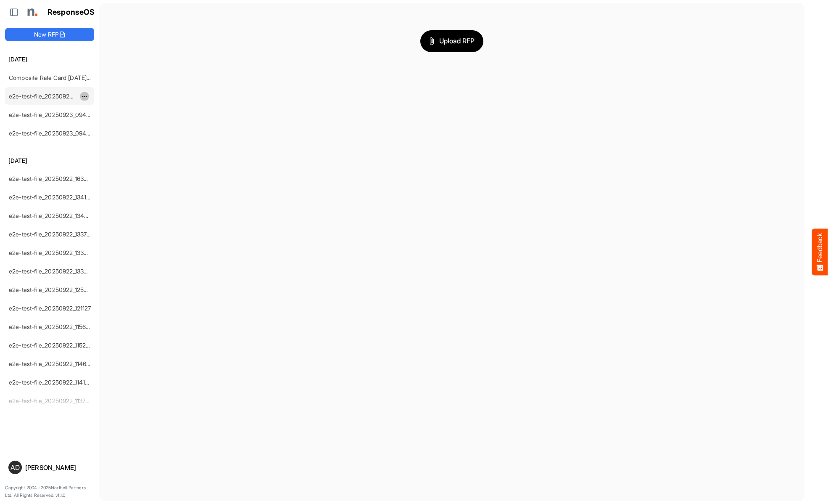 This screenshot has height=504, width=828. What do you see at coordinates (85, 96) in the screenshot?
I see `button: dropdownbutton` at bounding box center [85, 96].